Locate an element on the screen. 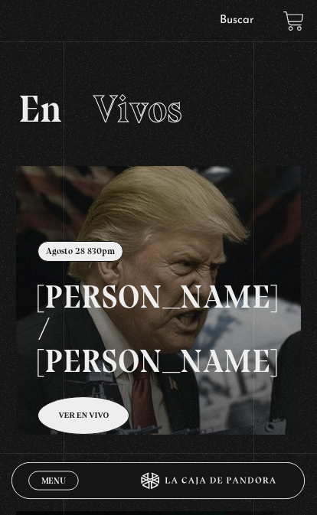 This screenshot has width=317, height=515. span: Cerrar is located at coordinates (53, 493).